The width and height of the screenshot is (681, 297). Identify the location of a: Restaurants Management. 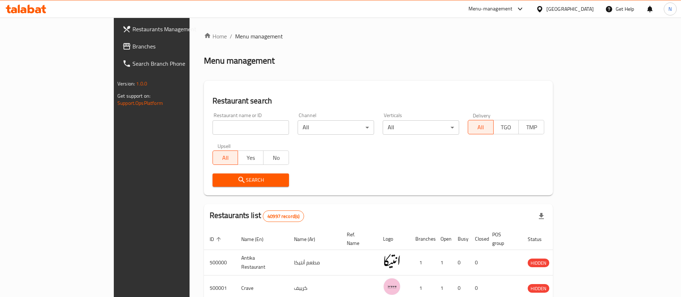
(172, 29).